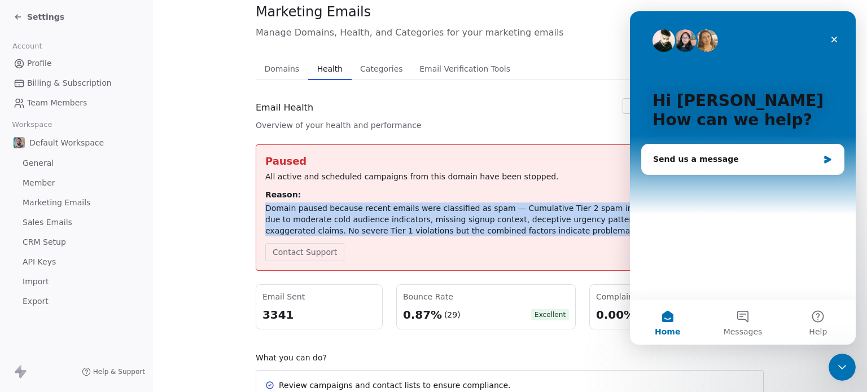 The image size is (867, 392). I want to click on img: tab_domain_overview_orange.svg, so click(51, 70).